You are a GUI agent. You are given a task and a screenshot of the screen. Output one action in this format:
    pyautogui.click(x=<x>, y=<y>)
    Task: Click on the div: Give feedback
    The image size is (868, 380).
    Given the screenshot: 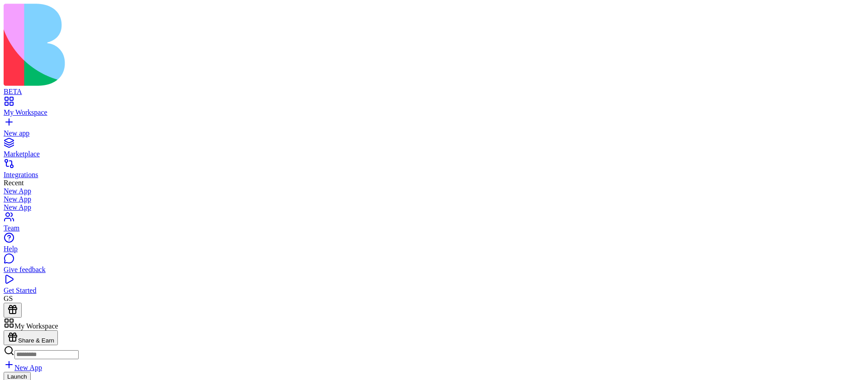 What is the action you would take?
    pyautogui.click(x=434, y=270)
    